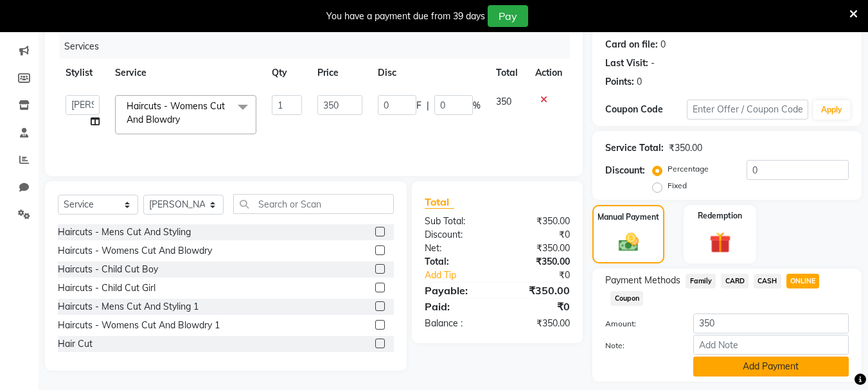 Image resolution: width=868 pixels, height=390 pixels. What do you see at coordinates (462, 275) in the screenshot?
I see `a: Add Tip` at bounding box center [462, 275].